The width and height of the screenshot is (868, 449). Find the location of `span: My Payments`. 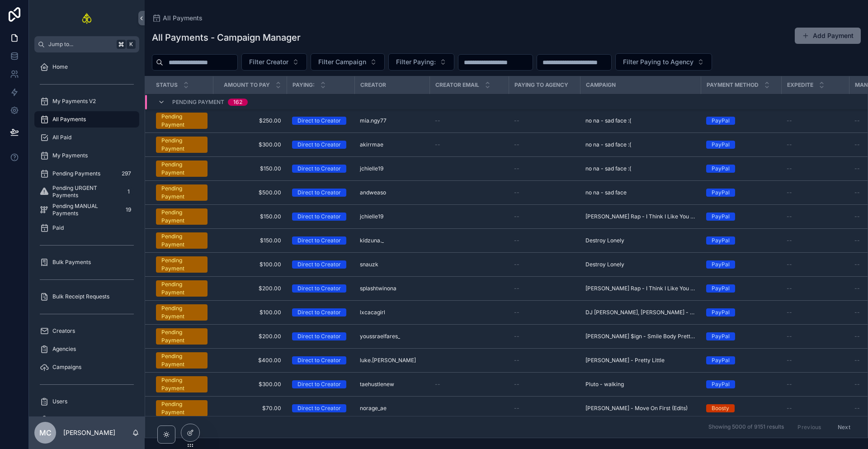

span: My Payments is located at coordinates (70, 155).